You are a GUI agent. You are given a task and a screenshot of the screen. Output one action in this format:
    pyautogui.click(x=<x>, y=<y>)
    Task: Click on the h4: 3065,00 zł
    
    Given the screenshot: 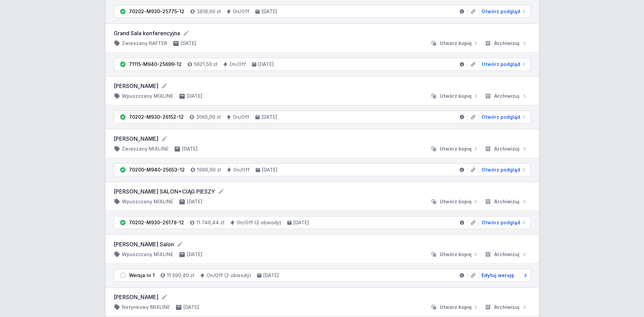 What is the action you would take?
    pyautogui.click(x=208, y=117)
    